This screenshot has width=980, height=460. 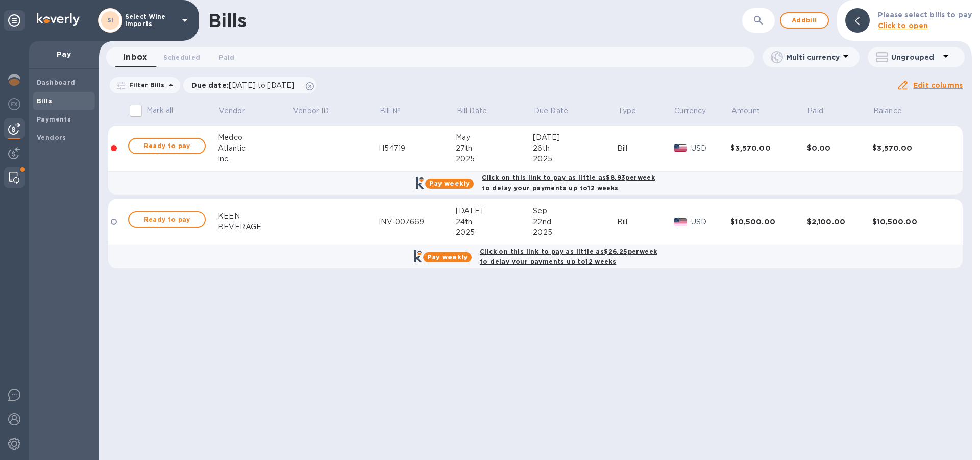 I want to click on div: Medco, so click(x=255, y=138).